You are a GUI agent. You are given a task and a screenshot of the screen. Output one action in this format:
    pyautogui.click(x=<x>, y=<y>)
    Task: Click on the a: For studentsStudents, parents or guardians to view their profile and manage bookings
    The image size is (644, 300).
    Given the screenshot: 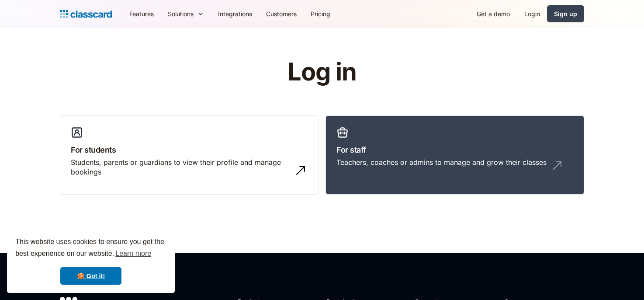 What is the action you would take?
    pyautogui.click(x=189, y=155)
    